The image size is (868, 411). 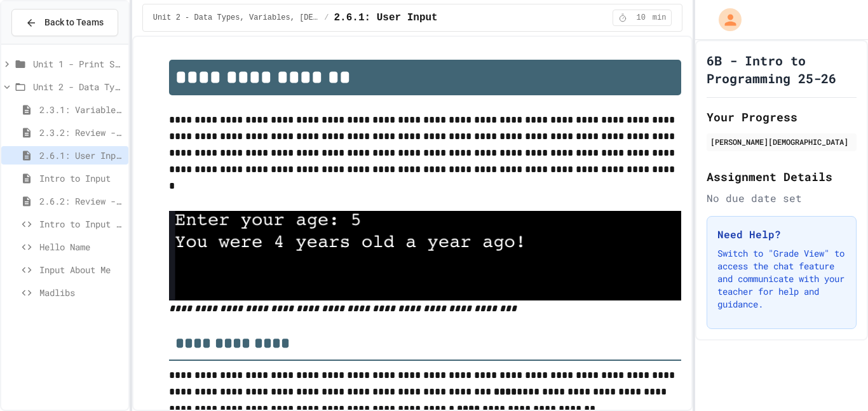 What do you see at coordinates (660, 18) in the screenshot?
I see `span: min` at bounding box center [660, 18].